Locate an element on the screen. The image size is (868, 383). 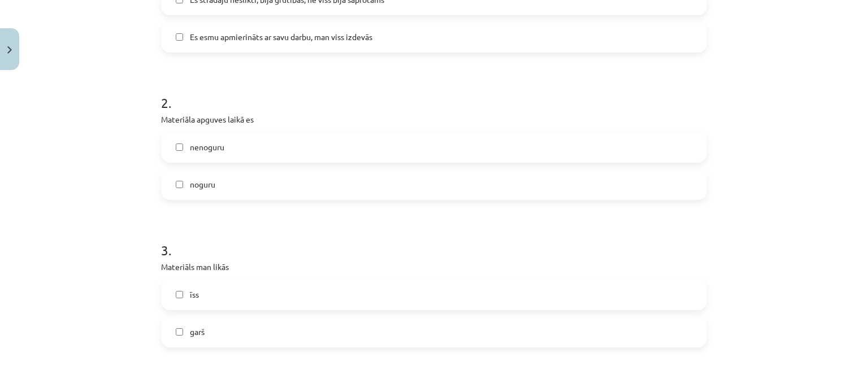
span: nenoguru is located at coordinates (206, 146).